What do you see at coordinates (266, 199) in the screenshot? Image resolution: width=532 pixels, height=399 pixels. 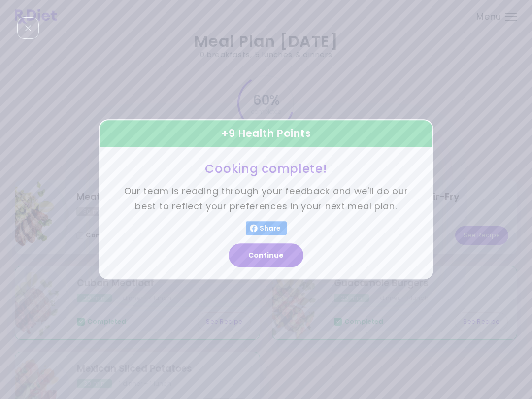 I see `p: Our team is reading through your feedback and we'll do our best to reflect your preferences in yo...` at bounding box center [266, 199].